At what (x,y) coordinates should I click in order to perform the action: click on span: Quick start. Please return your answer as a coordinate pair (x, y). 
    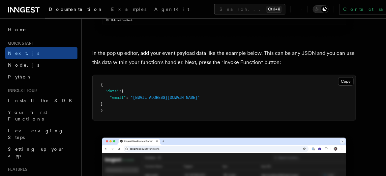
    Looking at the image, I should click on (19, 43).